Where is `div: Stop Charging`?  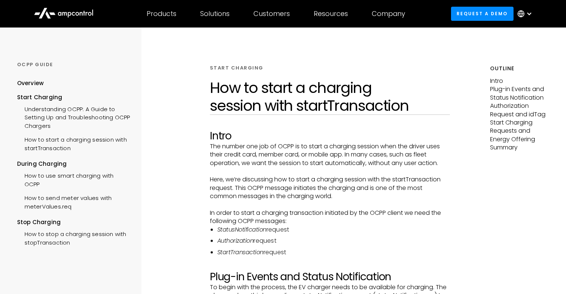
div: Stop Charging is located at coordinates (74, 222).